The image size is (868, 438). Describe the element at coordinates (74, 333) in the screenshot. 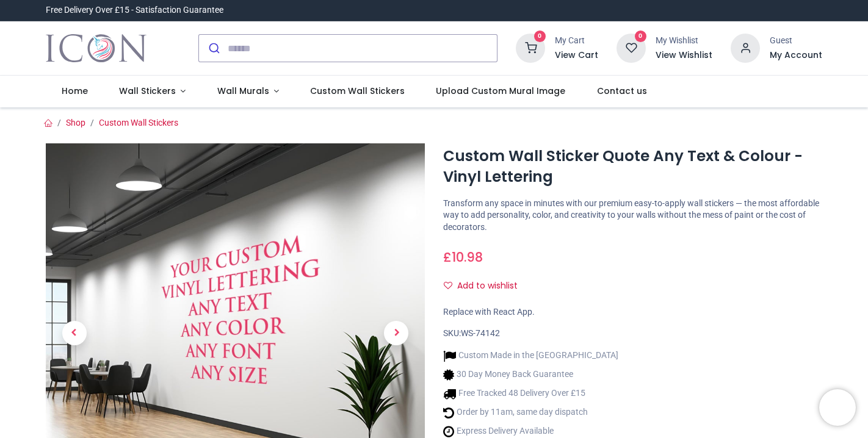

I see `span: Previous` at that location.